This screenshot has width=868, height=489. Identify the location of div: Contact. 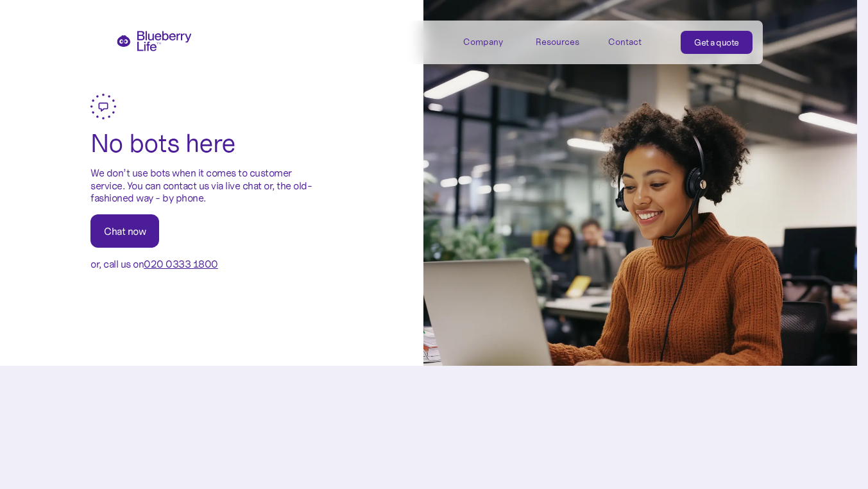
(625, 41).